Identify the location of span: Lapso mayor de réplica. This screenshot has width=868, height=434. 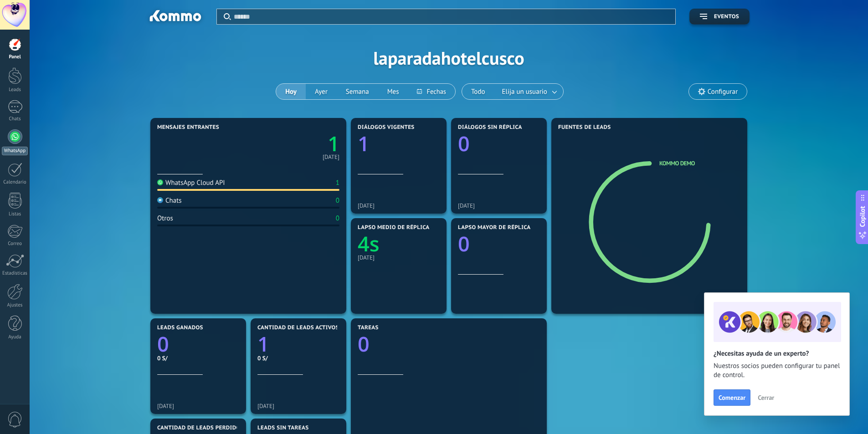
(494, 228).